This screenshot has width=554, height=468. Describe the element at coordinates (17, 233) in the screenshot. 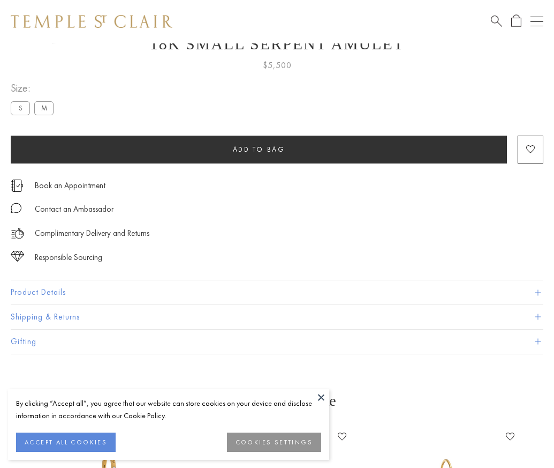

I see `img: icon_delivery.svg` at that location.